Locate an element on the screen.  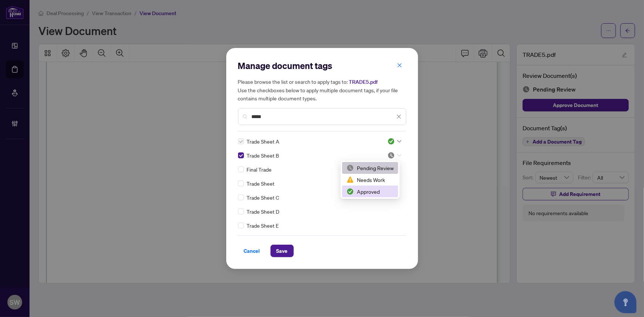
span: TRADE5.pdf is located at coordinates (364, 82).